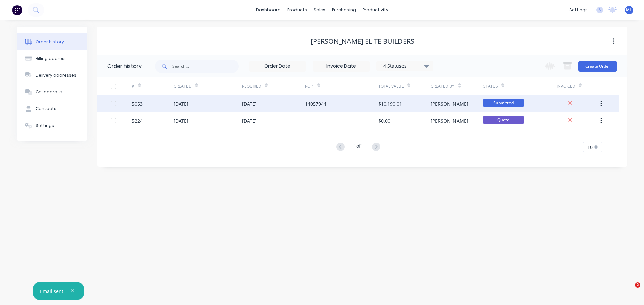  Describe the element at coordinates (52, 291) in the screenshot. I see `div: Email sent` at that location.